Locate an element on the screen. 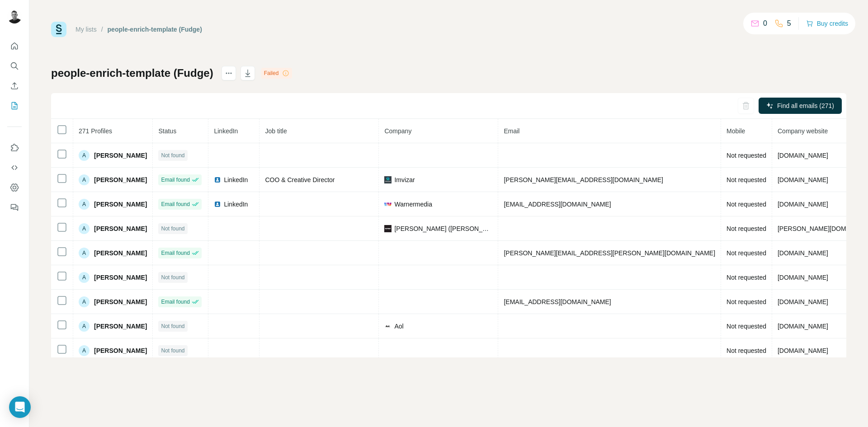  div: Open Intercom Messenger is located at coordinates (20, 407).